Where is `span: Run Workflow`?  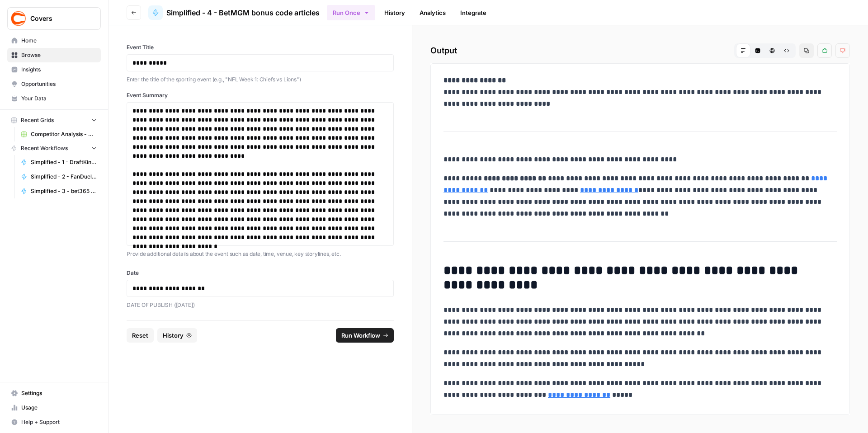 span: Run Workflow is located at coordinates (360, 335).